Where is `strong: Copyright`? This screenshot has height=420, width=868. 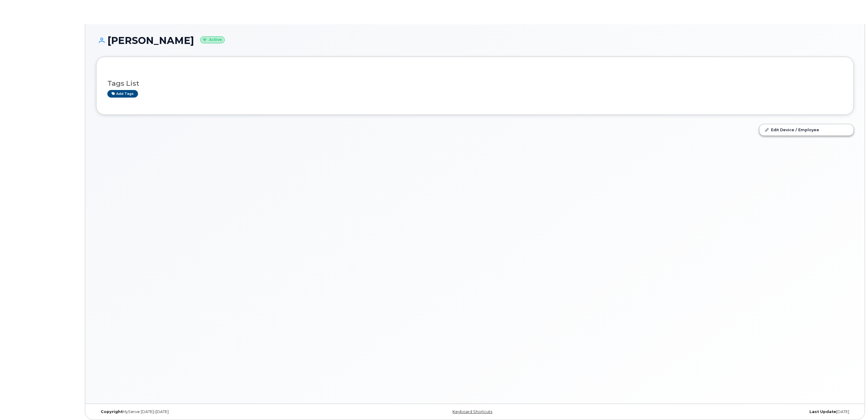 strong: Copyright is located at coordinates (112, 412).